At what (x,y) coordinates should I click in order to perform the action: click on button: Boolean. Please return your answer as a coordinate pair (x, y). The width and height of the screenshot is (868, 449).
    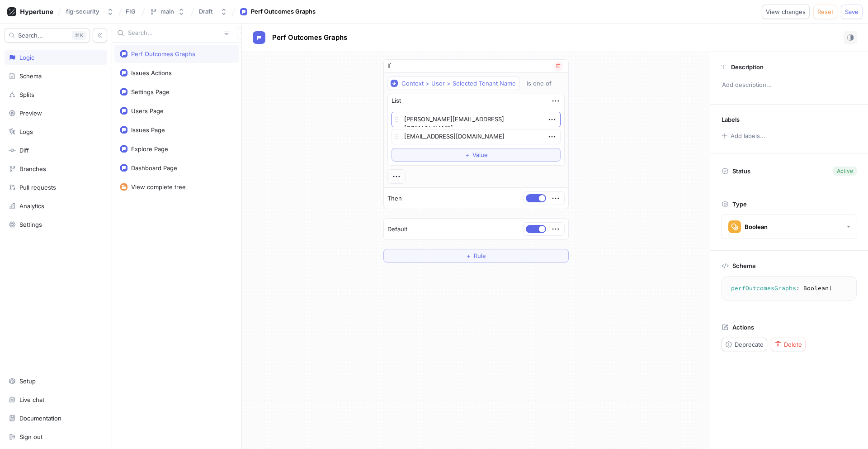
    Looking at the image, I should click on (789, 227).